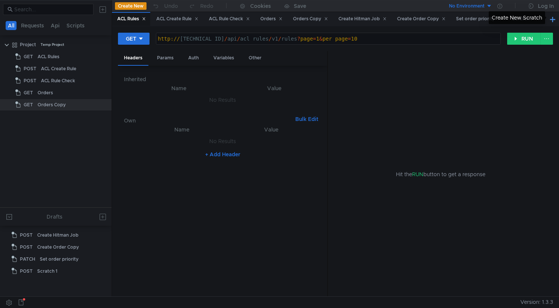  Describe the element at coordinates (441, 174) in the screenshot. I see `span: Hit the button to get a response` at that location.